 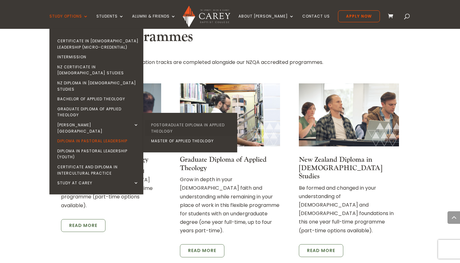 What do you see at coordinates (349, 115) in the screenshot?
I see `img: Carey students in class` at bounding box center [349, 115].